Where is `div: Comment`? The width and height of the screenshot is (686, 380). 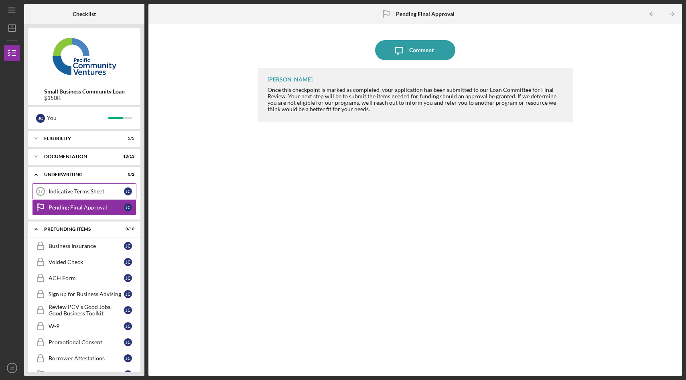 div: Comment is located at coordinates (421, 50).